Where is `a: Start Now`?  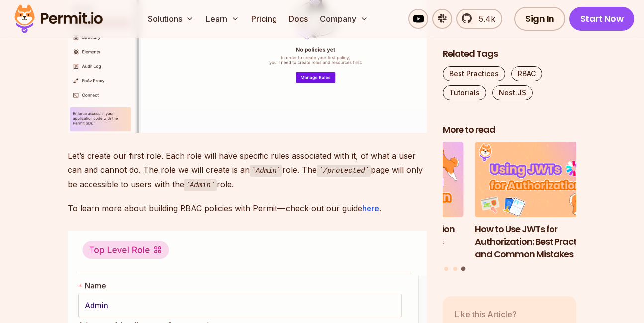 a: Start Now is located at coordinates (602, 19).